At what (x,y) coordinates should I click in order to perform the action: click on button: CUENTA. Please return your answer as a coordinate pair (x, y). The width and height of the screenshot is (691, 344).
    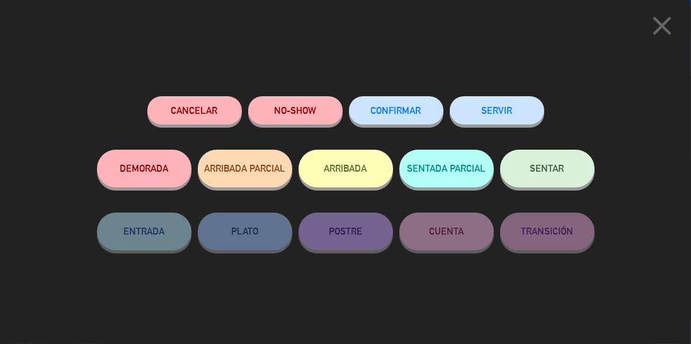
    Looking at the image, I should click on (446, 232).